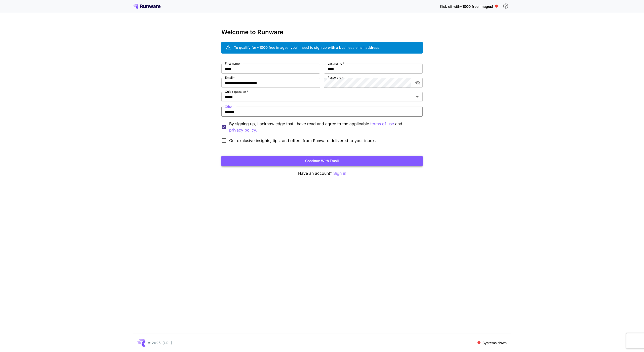  Describe the element at coordinates (322, 173) in the screenshot. I see `p: Have an account?` at that location.